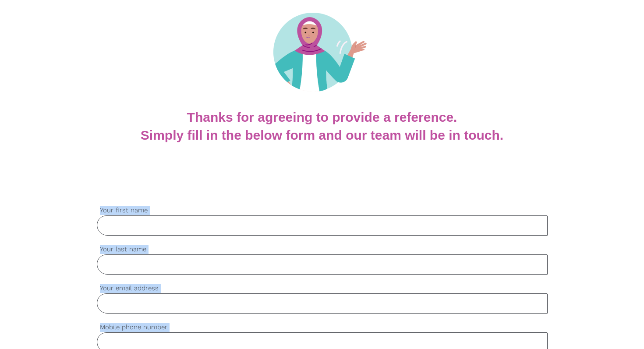 The width and height of the screenshot is (644, 349). What do you see at coordinates (322, 210) in the screenshot?
I see `label: Your first name` at bounding box center [322, 210].